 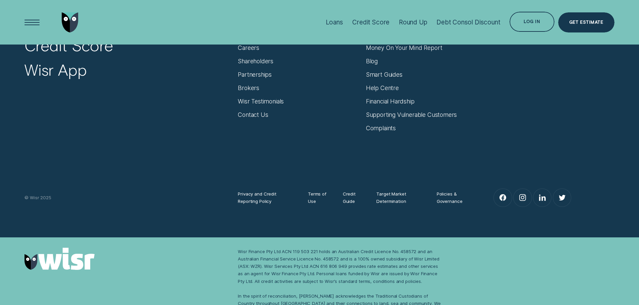 I want to click on button: Open Menu, so click(x=32, y=22).